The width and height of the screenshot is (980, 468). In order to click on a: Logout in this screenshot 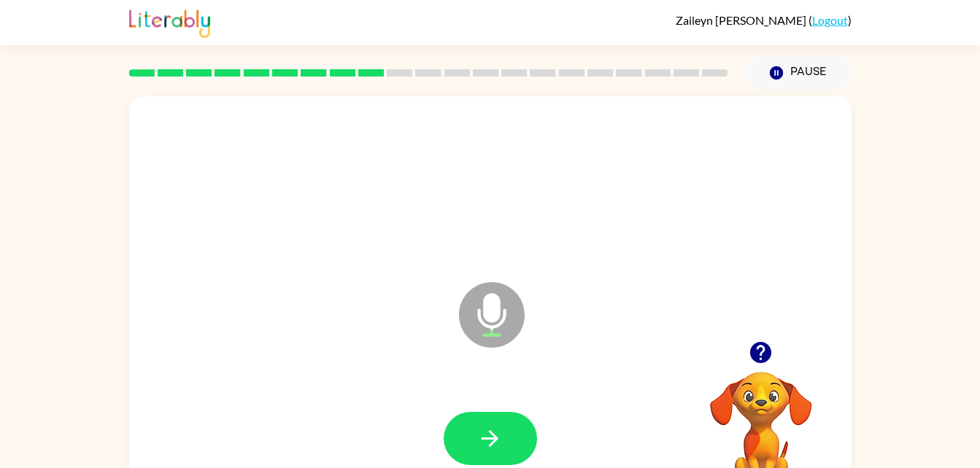, I will do `click(829, 20)`.